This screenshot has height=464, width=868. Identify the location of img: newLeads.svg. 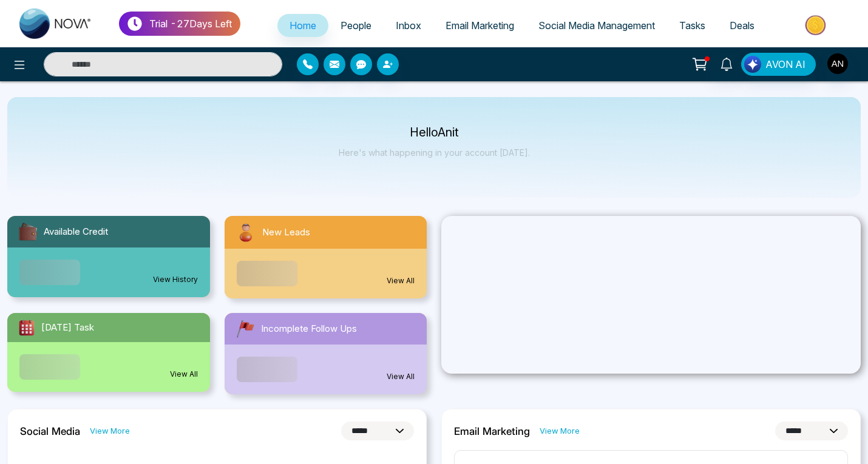
(246, 233).